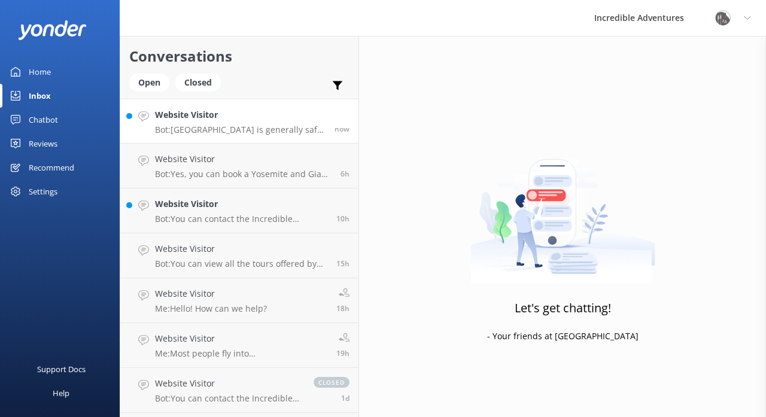 The height and width of the screenshot is (417, 766). What do you see at coordinates (343, 218) in the screenshot?
I see `span: Oct 07 2025 09:27pm (UTC -07:00) America/Los_Angeles` at bounding box center [343, 218].